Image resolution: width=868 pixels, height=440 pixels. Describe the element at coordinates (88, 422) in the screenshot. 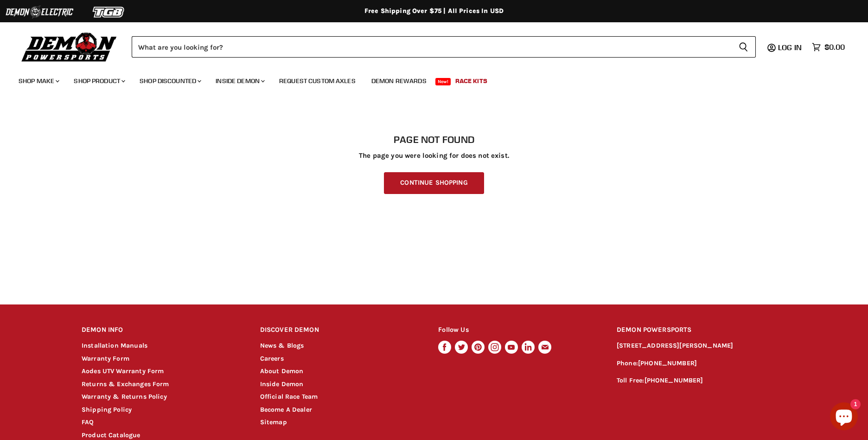

I see `a: FAQ` at that location.